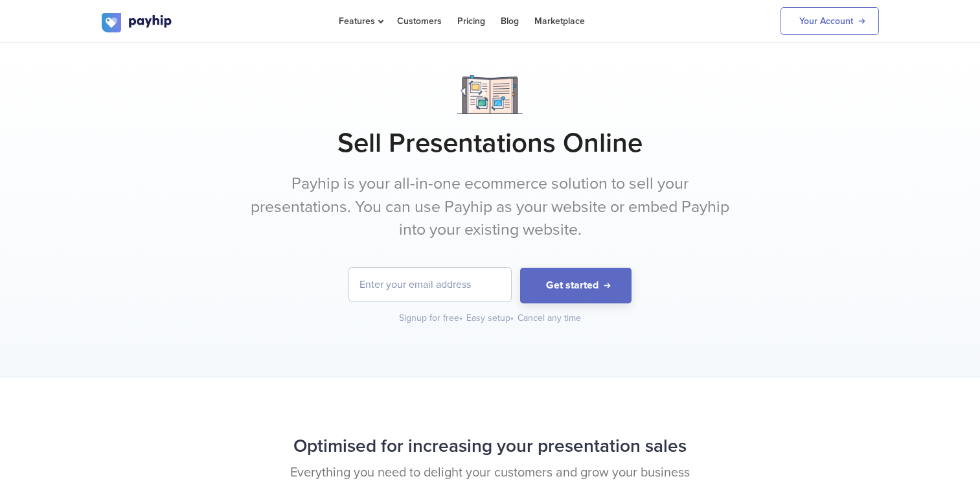 This screenshot has height=494, width=980. Describe the element at coordinates (490, 446) in the screenshot. I see `h2: Optimised for increasing your presentation sales` at that location.